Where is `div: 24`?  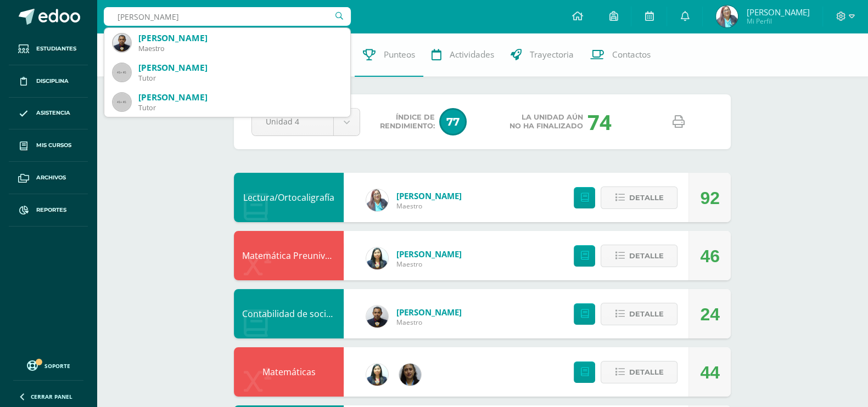 div: 24 is located at coordinates (710, 314).